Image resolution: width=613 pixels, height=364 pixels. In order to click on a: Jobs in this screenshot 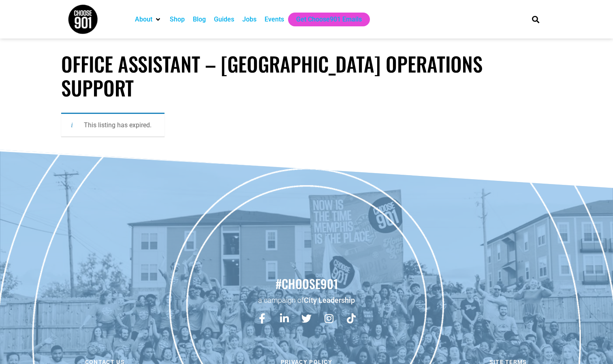, I will do `click(249, 19)`.